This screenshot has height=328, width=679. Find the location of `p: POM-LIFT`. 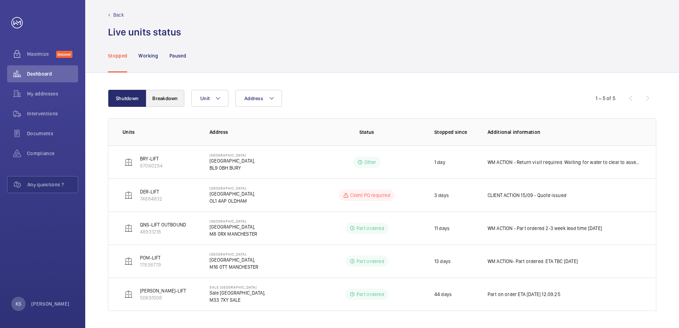

p: POM-LIFT is located at coordinates (150, 258).